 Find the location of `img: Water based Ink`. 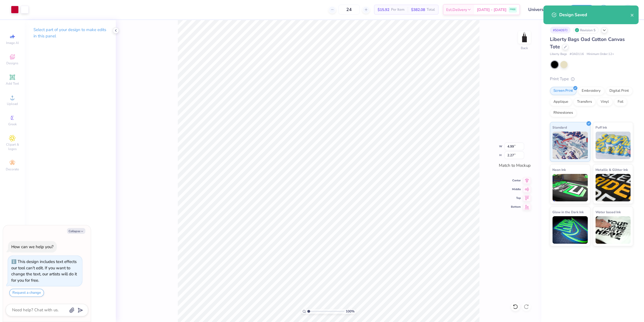

img: Water based Ink is located at coordinates (613, 230).